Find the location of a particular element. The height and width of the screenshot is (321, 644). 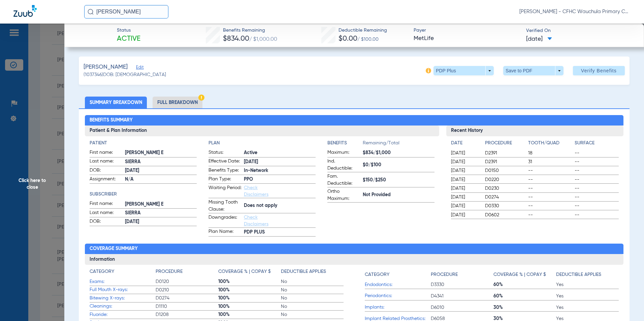

span: Ind. Deductible: is located at coordinates (344, 165).